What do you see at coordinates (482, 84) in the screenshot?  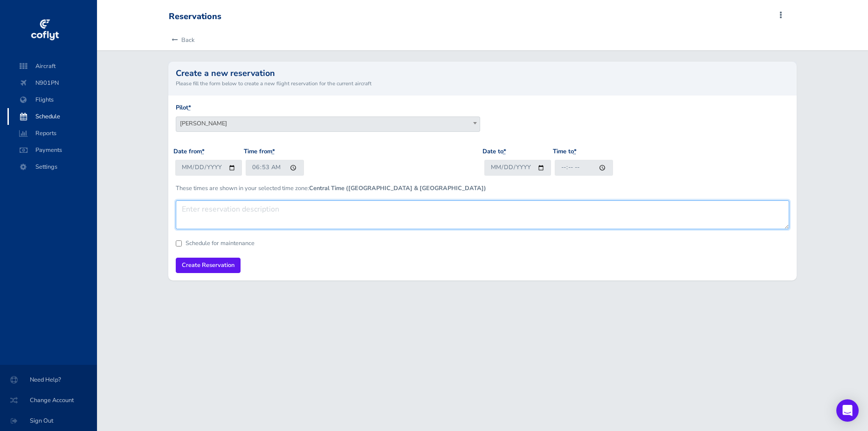 I see `small: Please fill the form below to create a new flight reservation for the current aircraft` at bounding box center [482, 84].